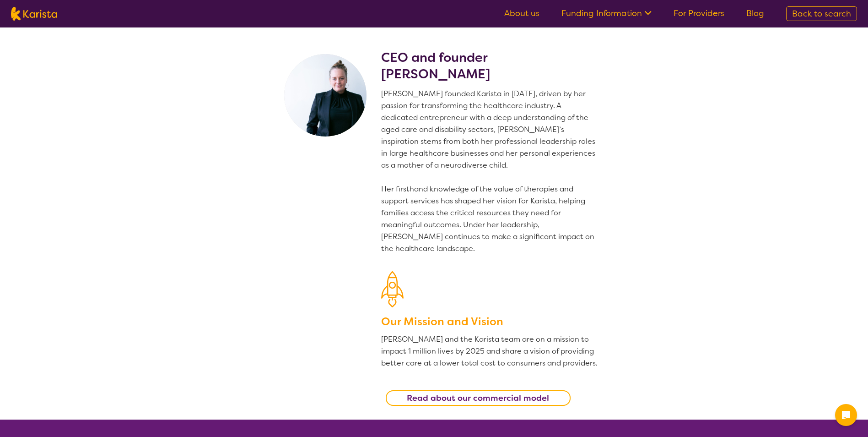 The image size is (868, 437). Describe the element at coordinates (755, 13) in the screenshot. I see `a: Blog` at that location.